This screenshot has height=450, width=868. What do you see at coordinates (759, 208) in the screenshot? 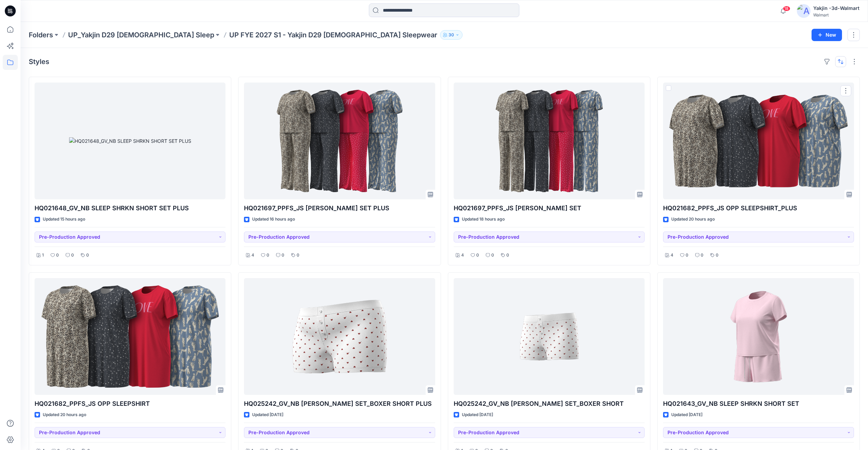
I see `p: HQ021682_PPFS_JS OPP SLEEPSHIRT_PLUS` at bounding box center [759, 208].